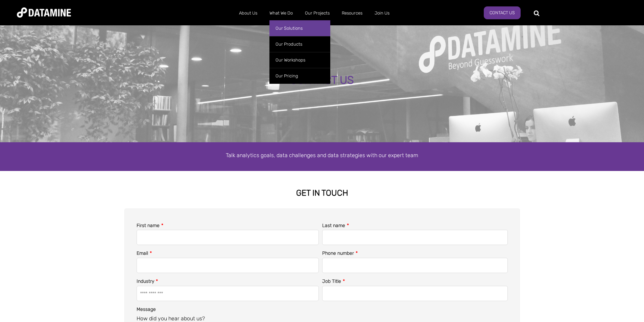  Describe the element at coordinates (502, 13) in the screenshot. I see `a: Contact Us` at that location.